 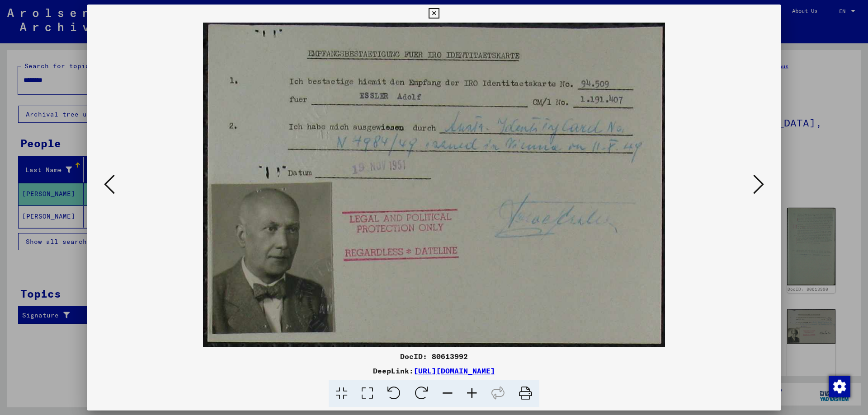 What do you see at coordinates (839, 386) in the screenshot?
I see `img: Change consent` at bounding box center [839, 386].